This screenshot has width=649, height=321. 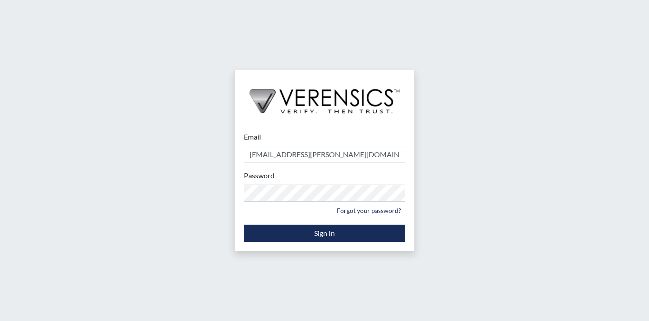 I want to click on input: Email, so click(x=324, y=155).